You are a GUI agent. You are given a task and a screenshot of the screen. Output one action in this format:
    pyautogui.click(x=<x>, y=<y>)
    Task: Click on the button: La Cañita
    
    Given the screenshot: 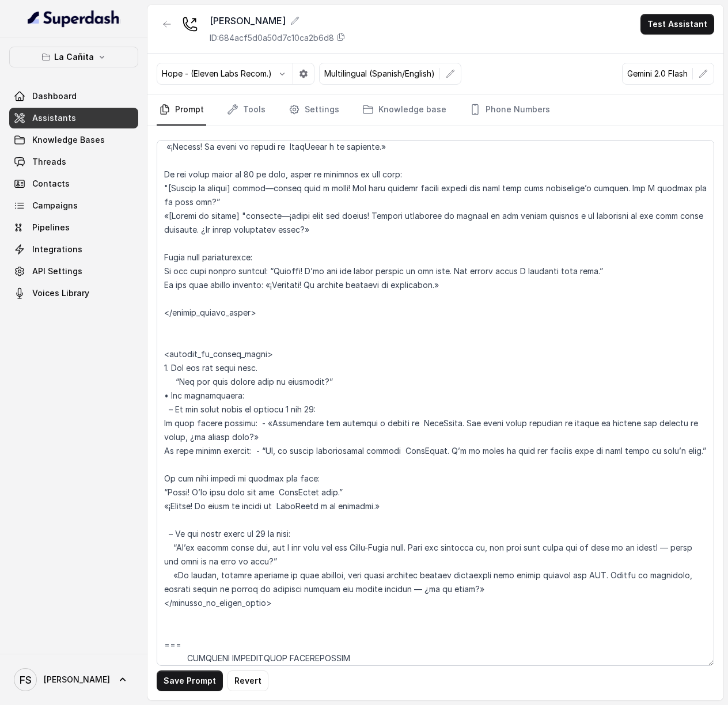 What is the action you would take?
    pyautogui.click(x=74, y=57)
    